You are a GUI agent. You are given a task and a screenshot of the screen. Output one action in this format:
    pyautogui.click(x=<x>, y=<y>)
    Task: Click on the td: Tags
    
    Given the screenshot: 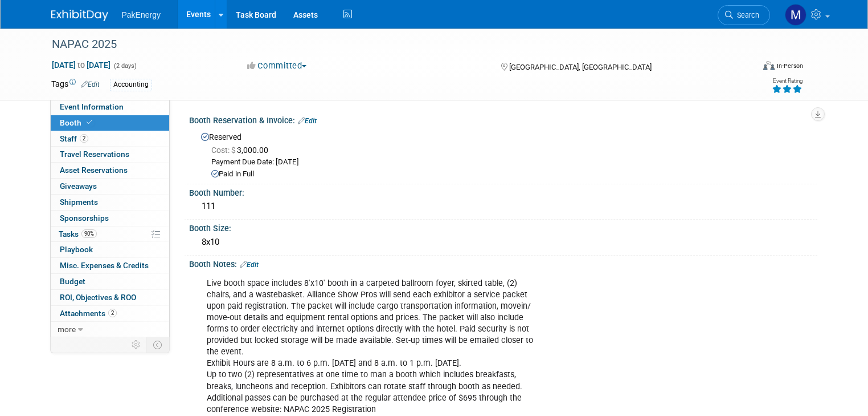 What is the action you would take?
    pyautogui.click(x=75, y=85)
    